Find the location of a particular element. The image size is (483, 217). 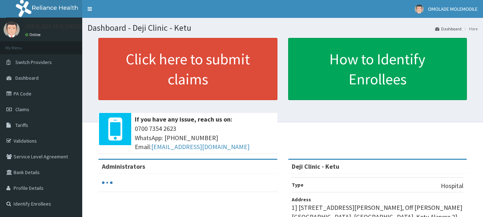

a: Click here to submit claims is located at coordinates (188, 69).